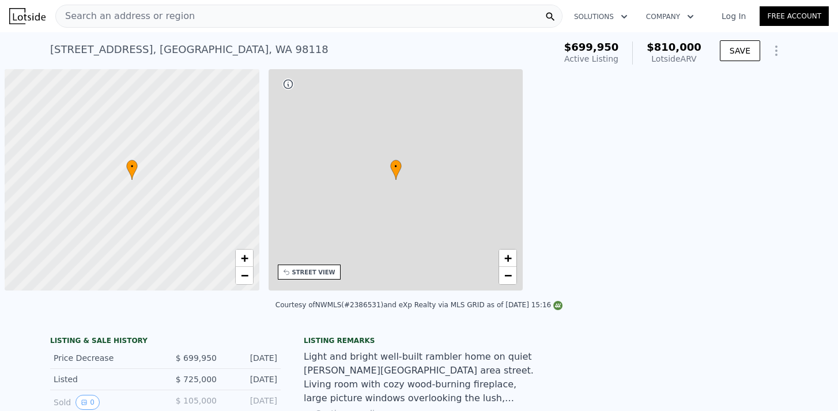 Image resolution: width=838 pixels, height=411 pixels. Describe the element at coordinates (27, 16) in the screenshot. I see `img: Lotside` at that location.